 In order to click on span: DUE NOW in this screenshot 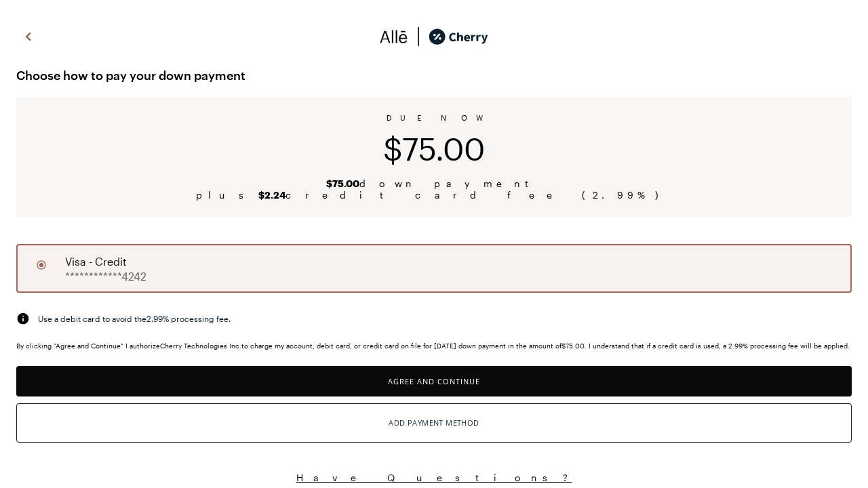, I will do `click(434, 117)`.